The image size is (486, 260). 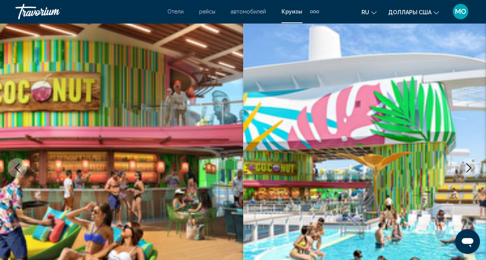 What do you see at coordinates (365, 12) in the screenshot?
I see `span: ru` at bounding box center [365, 12].